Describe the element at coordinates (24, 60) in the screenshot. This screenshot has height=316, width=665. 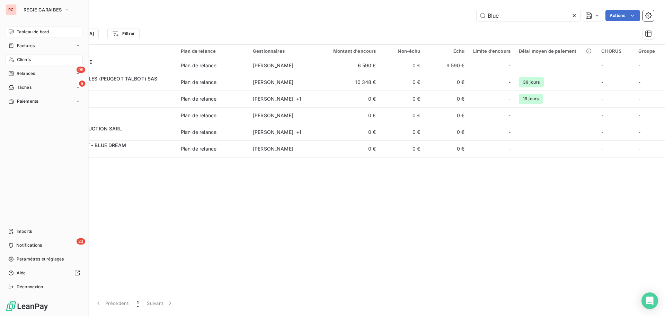
I see `span: Clients` at that location.